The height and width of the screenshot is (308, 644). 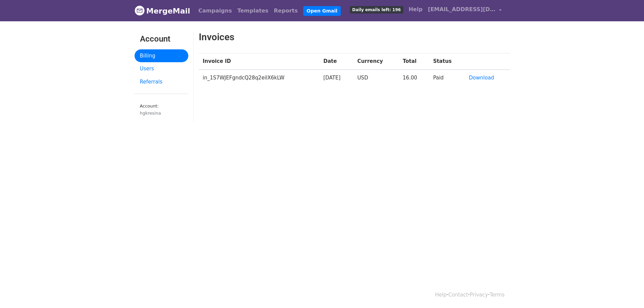 I want to click on a: Contact, so click(x=458, y=295).